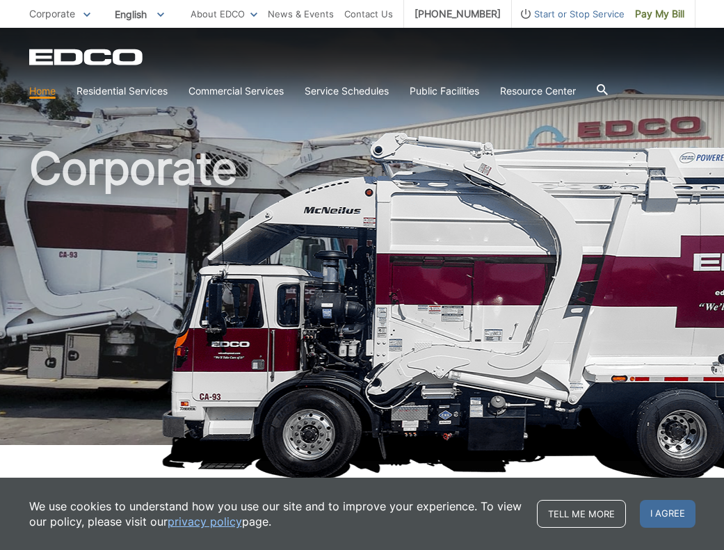 This screenshot has height=550, width=724. I want to click on span: I agree, so click(668, 514).